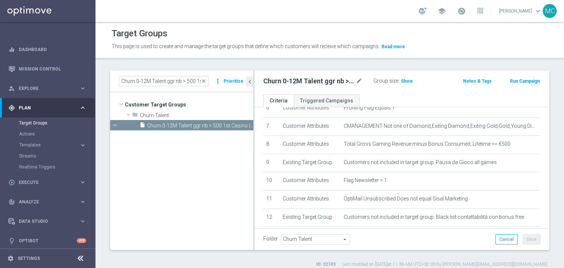 The image size is (564, 268). Describe the element at coordinates (47, 241) in the screenshot. I see `div: lightbulb Optibot +10` at that location.